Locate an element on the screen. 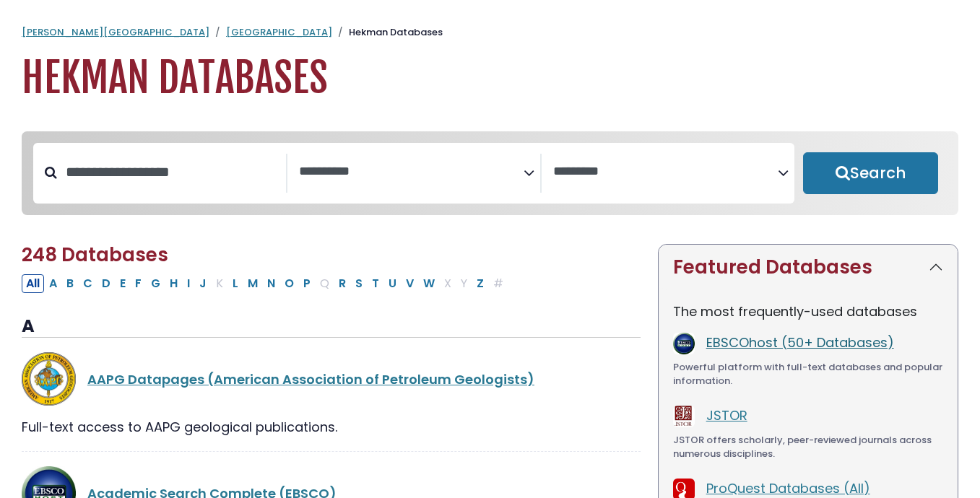 The width and height of the screenshot is (980, 498). div: Full-text access to AAPG geological publications. is located at coordinates (330, 427).